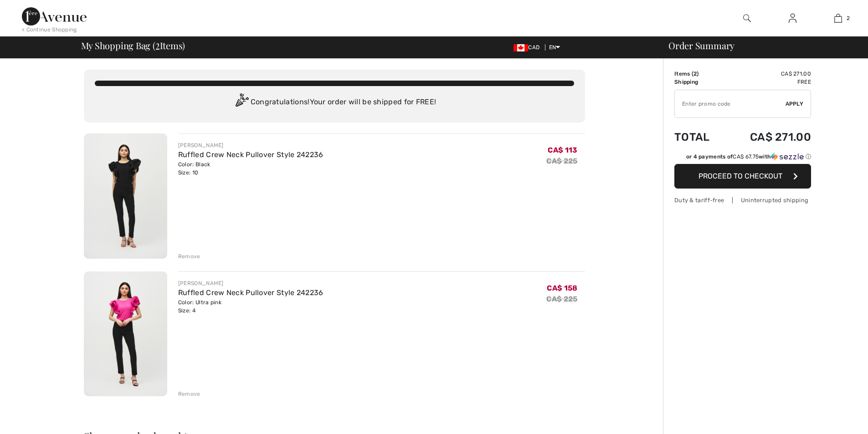 The height and width of the screenshot is (434, 868). I want to click on button: Proceed to Checkout, so click(743, 176).